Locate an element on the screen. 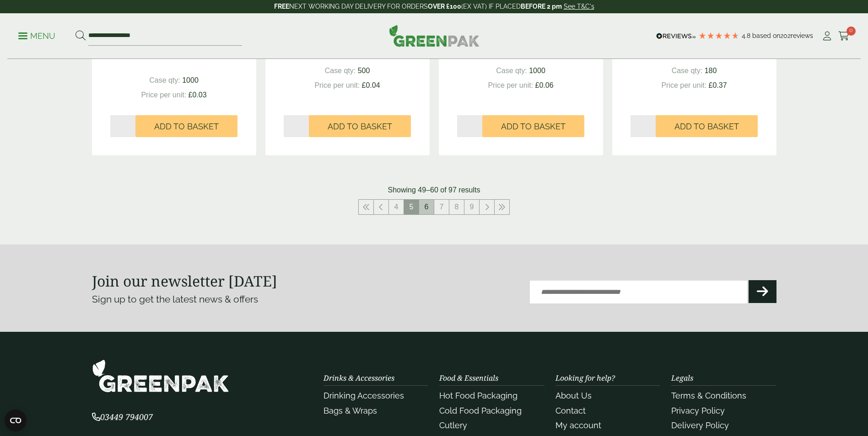 This screenshot has width=868, height=436. strong: OVER £100 is located at coordinates (444, 7).